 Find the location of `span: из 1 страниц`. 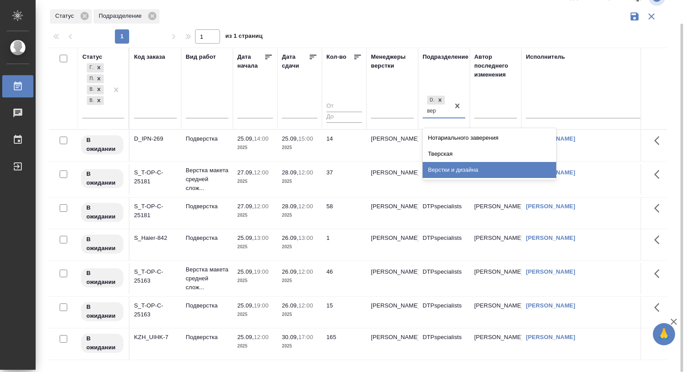

span: из 1 страниц is located at coordinates (244, 37).